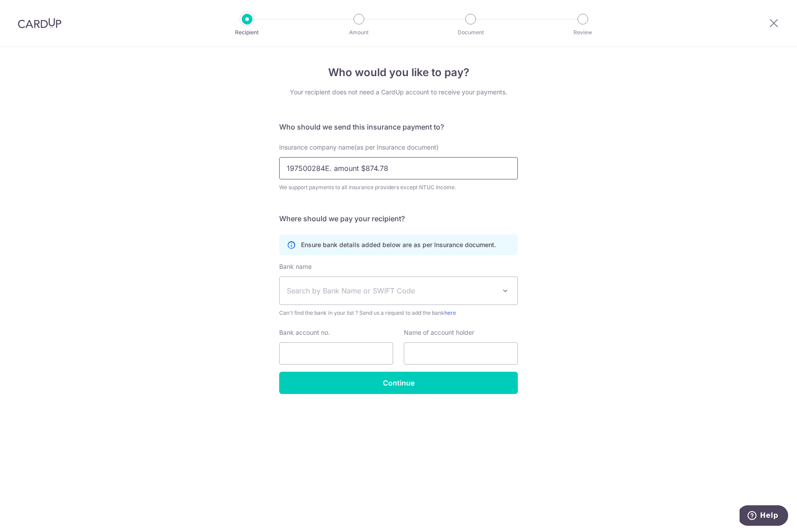 The height and width of the screenshot is (532, 797). Describe the element at coordinates (305, 332) in the screenshot. I see `label: Bank account no.` at that location.